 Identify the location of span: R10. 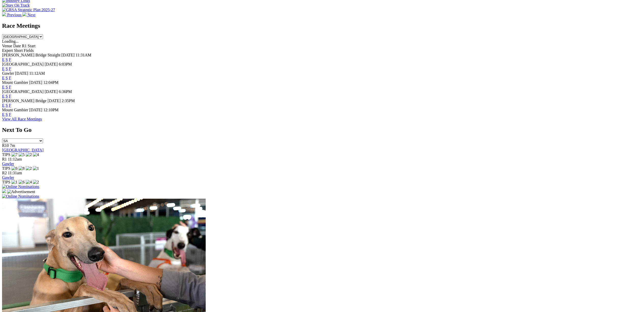
(5, 145).